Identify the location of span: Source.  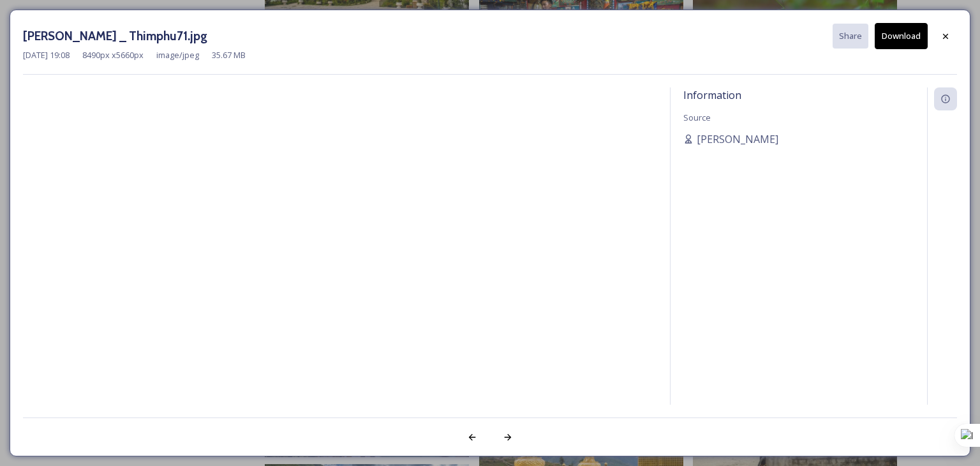
(697, 117).